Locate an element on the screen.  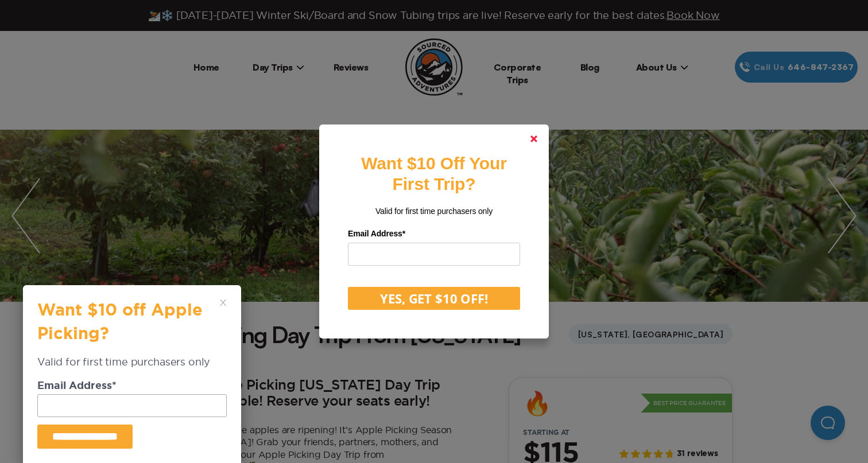
label: Email Address is located at coordinates (434, 233).